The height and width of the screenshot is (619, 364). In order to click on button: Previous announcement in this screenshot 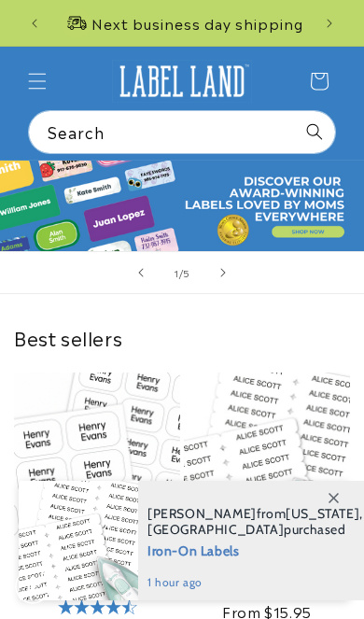, I will do `click(34, 24)`.